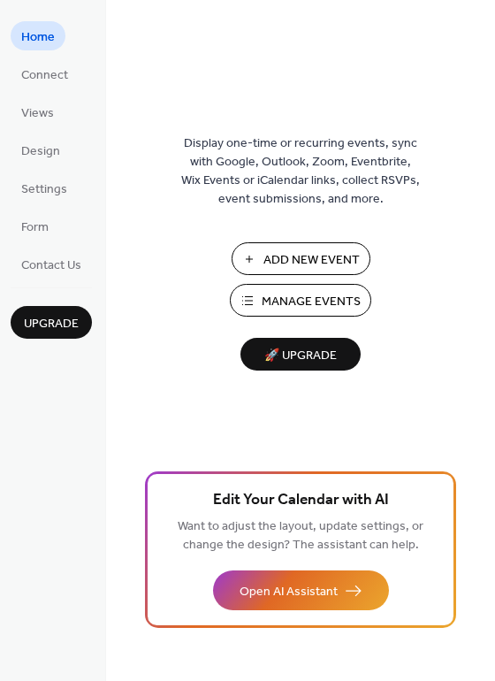  What do you see at coordinates (35, 227) in the screenshot?
I see `span: Form` at bounding box center [35, 227].